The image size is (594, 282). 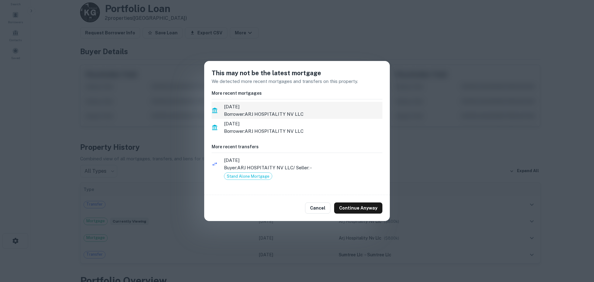 I want to click on span: Stand Alone Mortgage, so click(x=248, y=176).